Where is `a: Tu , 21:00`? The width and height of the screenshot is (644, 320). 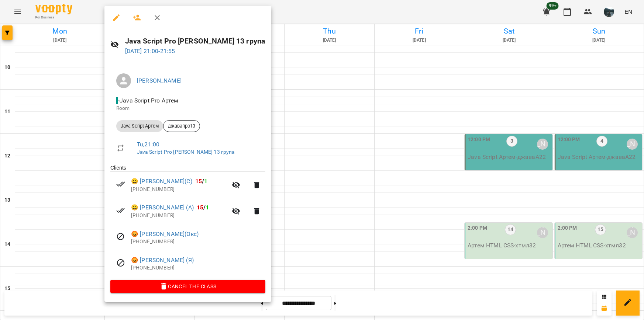 a: Tu , 21:00 is located at coordinates (148, 144).